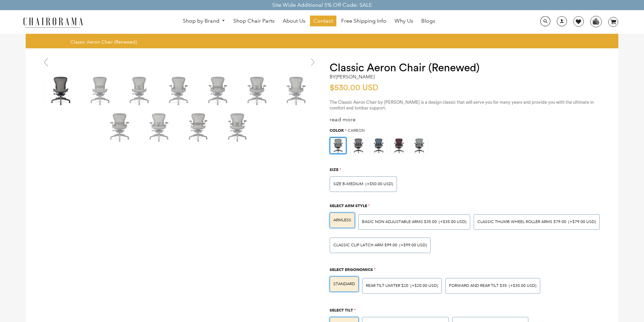 Image resolution: width=644 pixels, height=322 pixels. I want to click on nav: breadcrumbs, so click(105, 42).